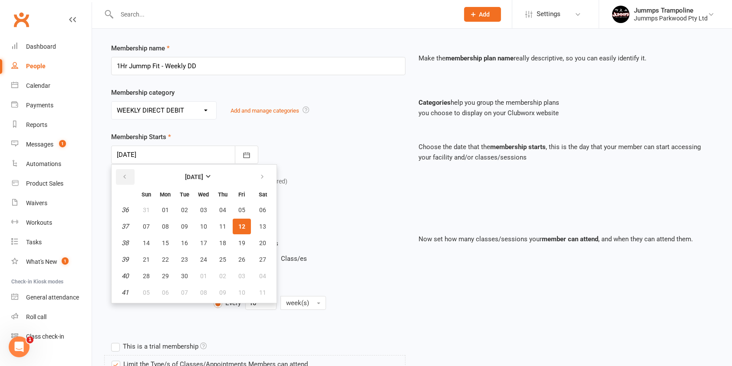 The width and height of the screenshot is (732, 366). I want to click on span: 09, so click(223, 292).